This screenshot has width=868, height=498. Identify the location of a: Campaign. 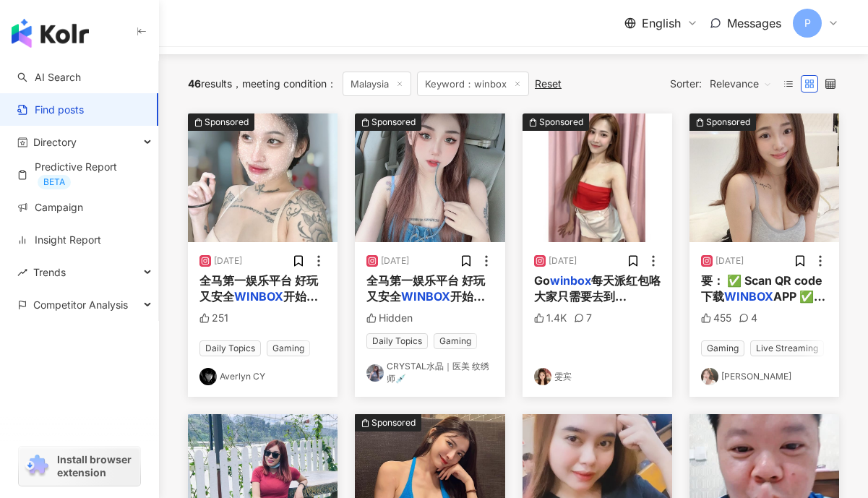
(50, 208).